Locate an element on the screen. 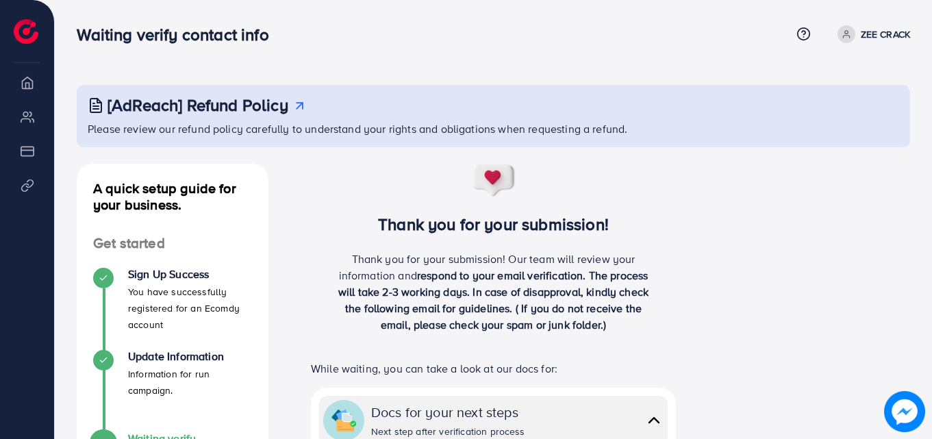  a: logo is located at coordinates (26, 32).